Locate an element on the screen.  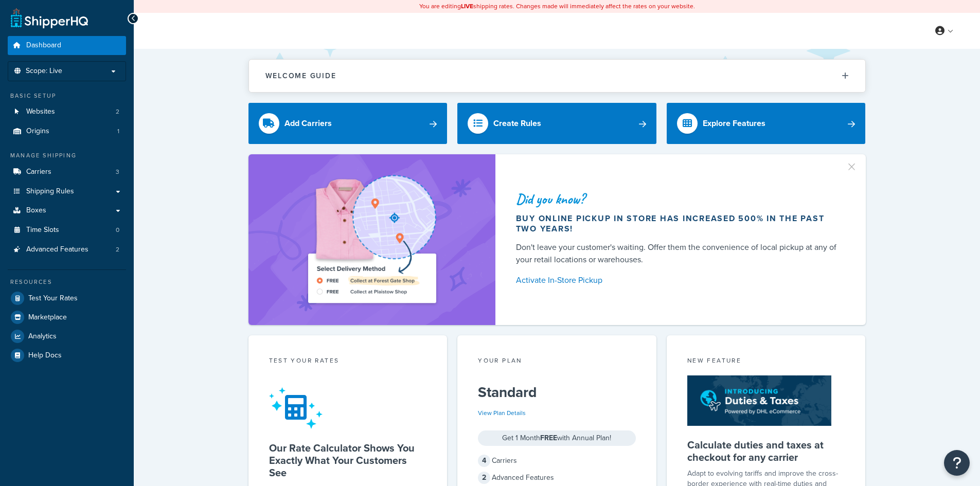
span: Test Your Rates is located at coordinates (53, 298).